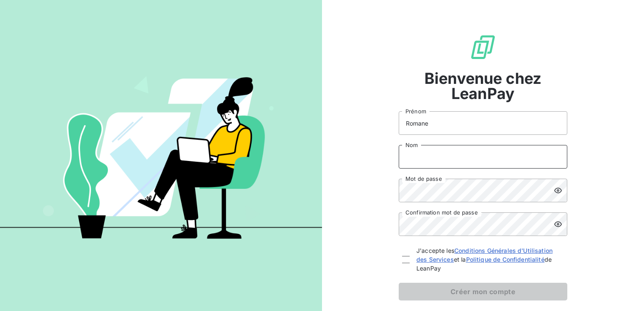  What do you see at coordinates (483, 86) in the screenshot?
I see `span: Bienvenue chez LeanPay` at bounding box center [483, 86].